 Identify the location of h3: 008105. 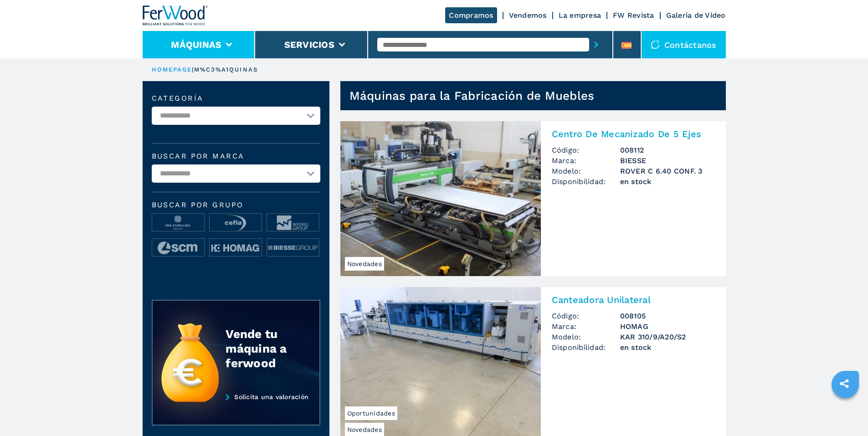
(667, 316).